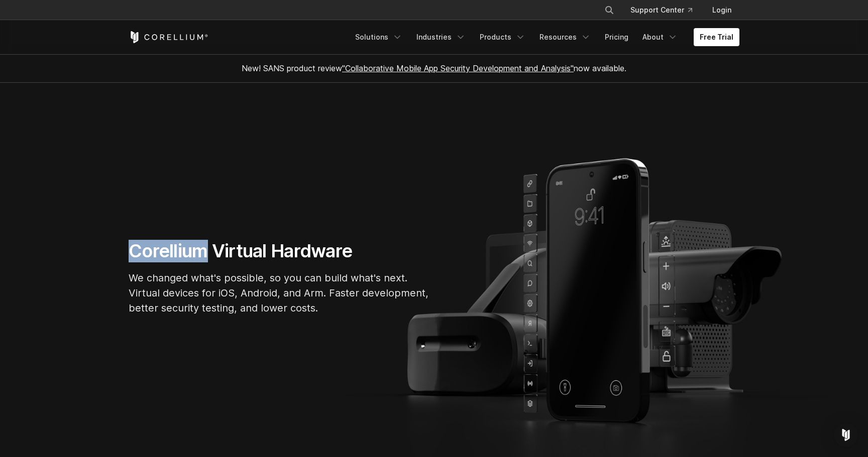  I want to click on a: Products, so click(502, 37).